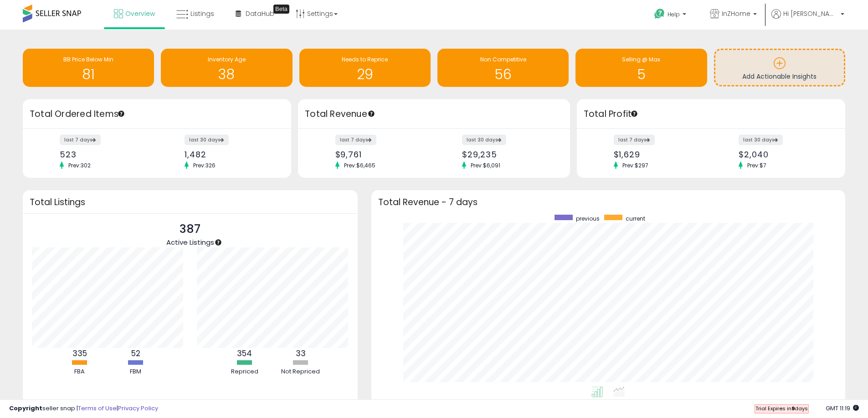 The image size is (868, 418). What do you see at coordinates (259, 14) in the screenshot?
I see `span: DataHub` at bounding box center [259, 14].